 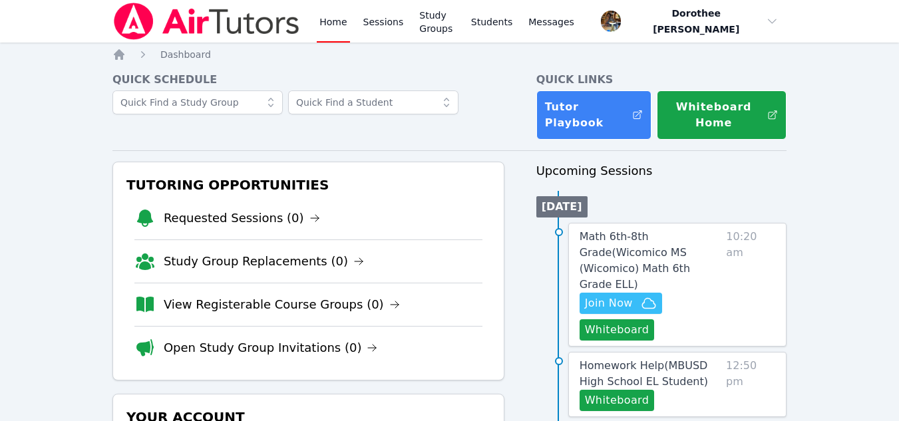 What do you see at coordinates (308, 80) in the screenshot?
I see `h4: Quick Schedule` at bounding box center [308, 80].